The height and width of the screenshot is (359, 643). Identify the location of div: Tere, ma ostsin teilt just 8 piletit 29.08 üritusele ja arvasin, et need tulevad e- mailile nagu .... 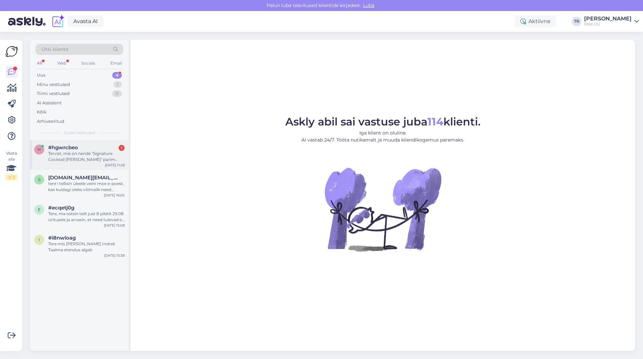
(86, 217).